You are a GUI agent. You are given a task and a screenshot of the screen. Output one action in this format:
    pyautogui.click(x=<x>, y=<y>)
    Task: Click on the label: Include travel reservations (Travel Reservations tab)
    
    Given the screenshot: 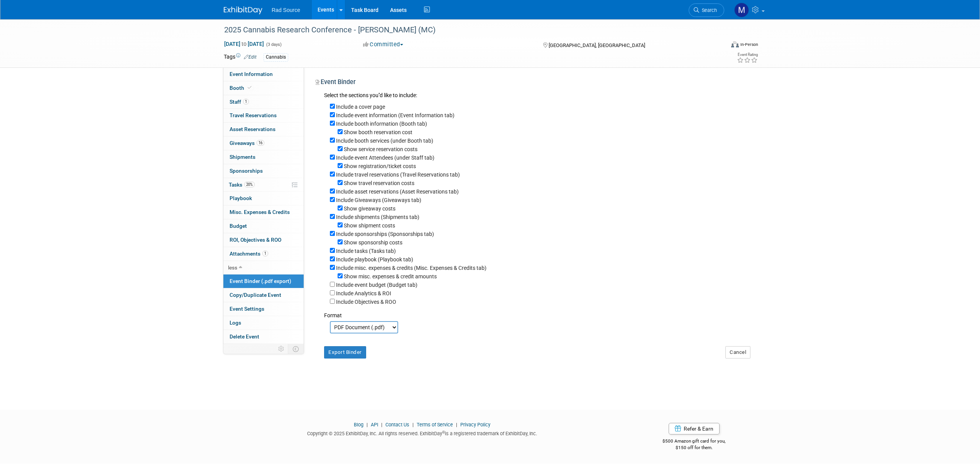 What is the action you would take?
    pyautogui.click(x=398, y=175)
    